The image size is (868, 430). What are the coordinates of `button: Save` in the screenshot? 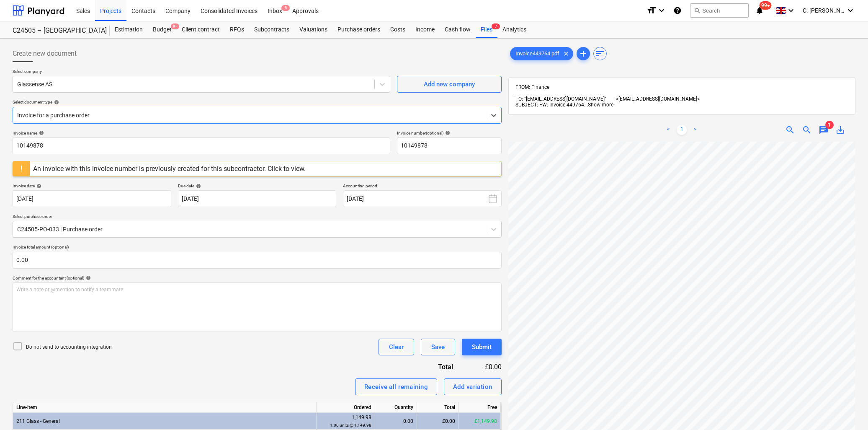 It's located at (438, 347).